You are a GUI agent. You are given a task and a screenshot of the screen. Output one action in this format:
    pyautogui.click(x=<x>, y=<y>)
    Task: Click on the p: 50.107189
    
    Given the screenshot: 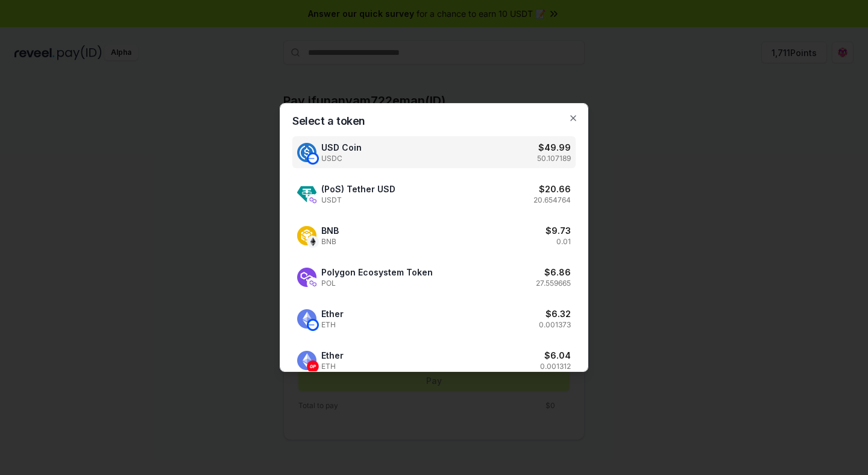 What is the action you would take?
    pyautogui.click(x=554, y=159)
    